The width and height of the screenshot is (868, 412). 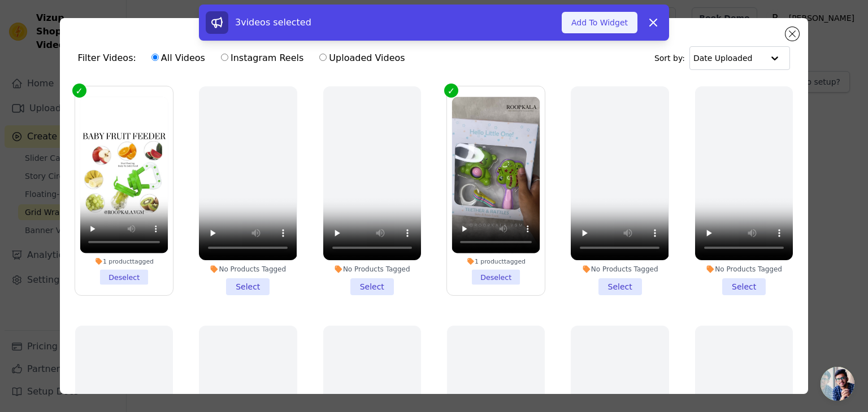 I want to click on label: Uploaded Videos, so click(x=361, y=58).